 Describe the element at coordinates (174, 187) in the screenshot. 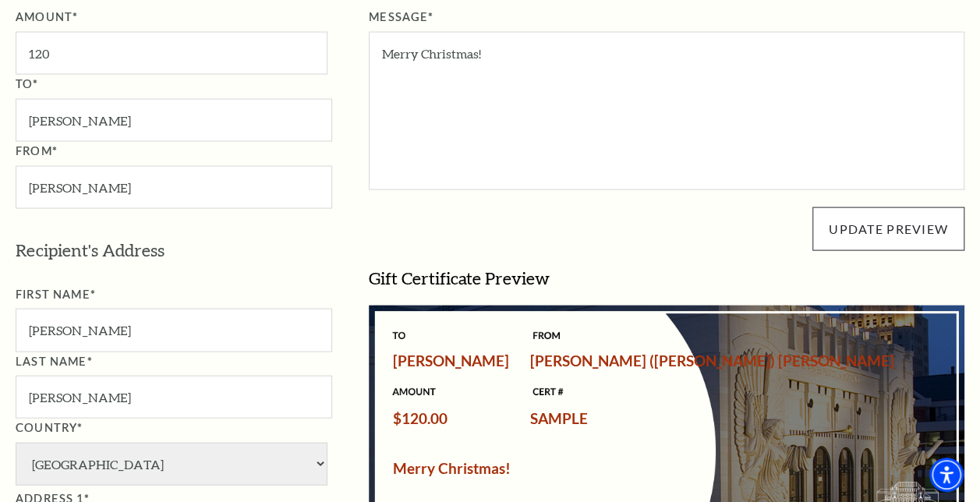

I see `input: From*` at that location.